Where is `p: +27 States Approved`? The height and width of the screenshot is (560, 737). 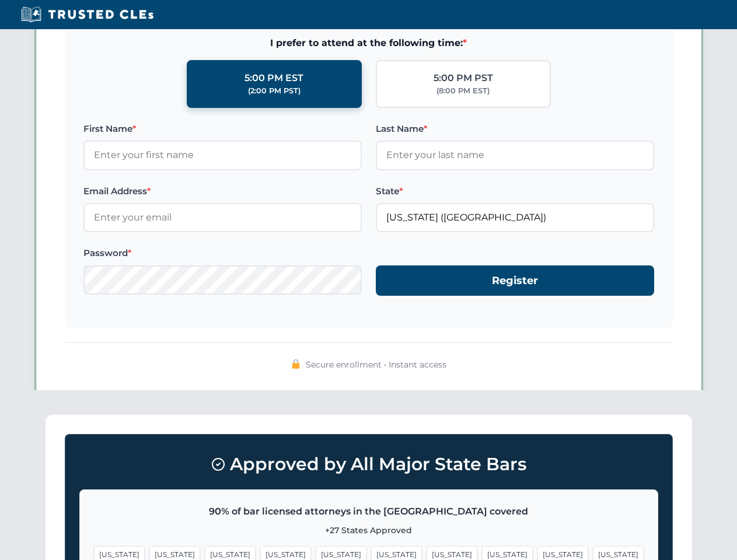
p: +27 States Approved is located at coordinates (368, 530).